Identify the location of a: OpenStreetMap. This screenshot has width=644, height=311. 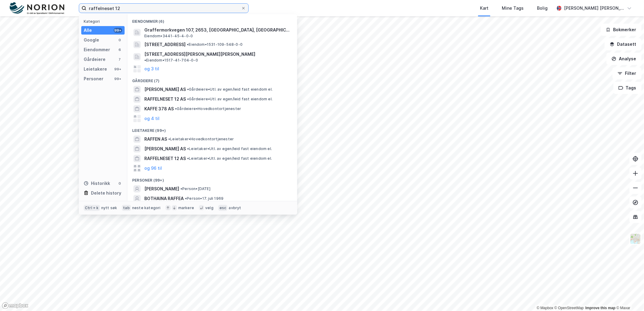
(569, 308).